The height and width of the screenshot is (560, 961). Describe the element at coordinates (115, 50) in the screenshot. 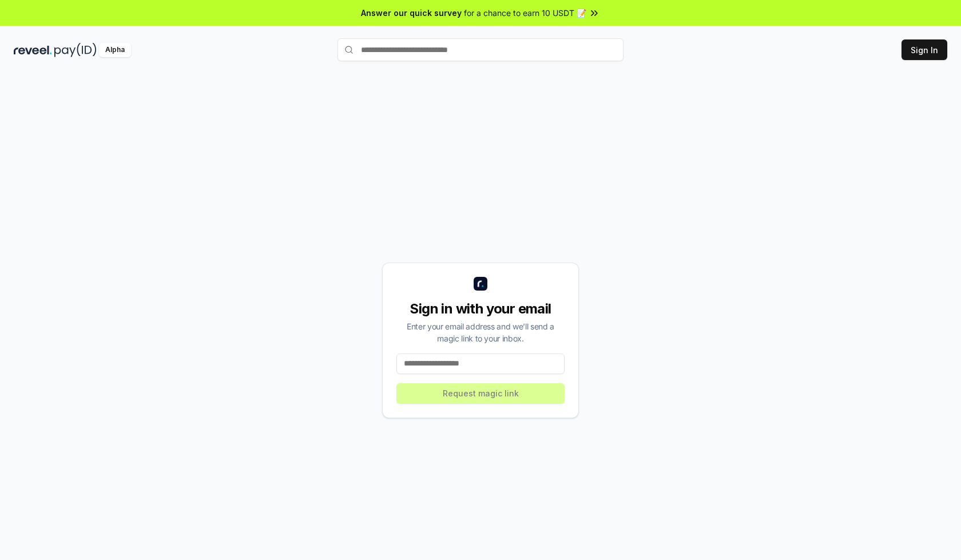

I see `div: Alpha` at that location.